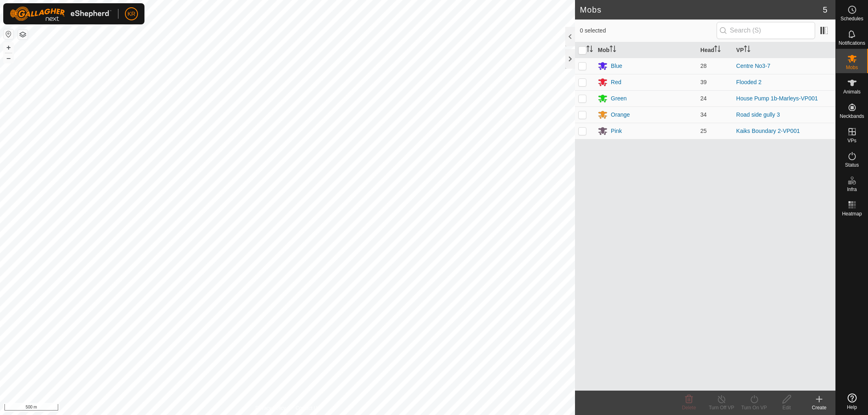 This screenshot has height=415, width=868. What do you see at coordinates (620, 115) in the screenshot?
I see `div: Orange` at bounding box center [620, 115].